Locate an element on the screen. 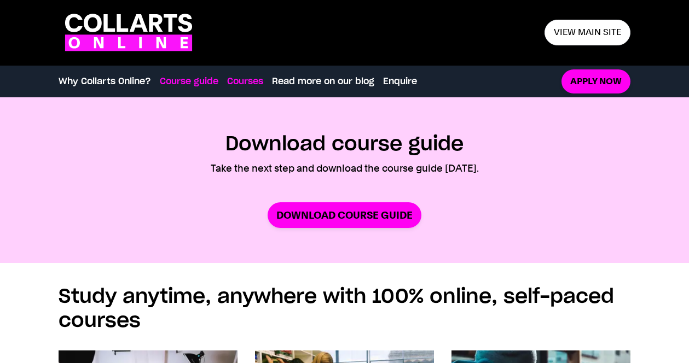 The width and height of the screenshot is (689, 363). a: Enquire is located at coordinates (400, 82).